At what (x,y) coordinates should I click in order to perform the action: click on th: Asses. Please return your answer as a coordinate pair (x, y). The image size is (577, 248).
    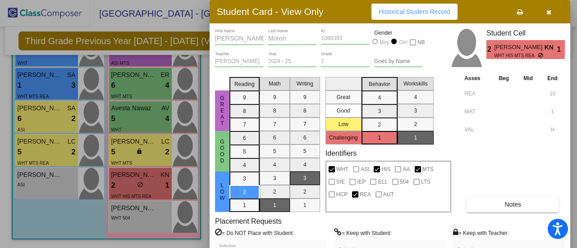
    Looking at the image, I should click on (476, 78).